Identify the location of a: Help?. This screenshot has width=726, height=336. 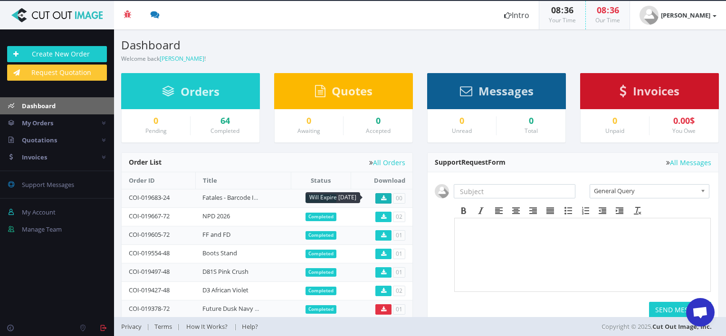
(250, 327).